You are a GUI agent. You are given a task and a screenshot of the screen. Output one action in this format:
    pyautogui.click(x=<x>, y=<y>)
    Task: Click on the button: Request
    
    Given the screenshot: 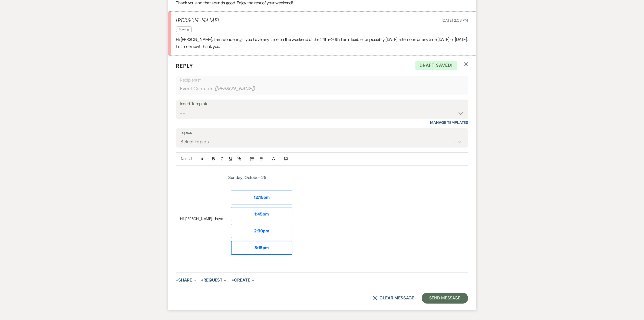 What is the action you would take?
    pyautogui.click(x=214, y=281)
    